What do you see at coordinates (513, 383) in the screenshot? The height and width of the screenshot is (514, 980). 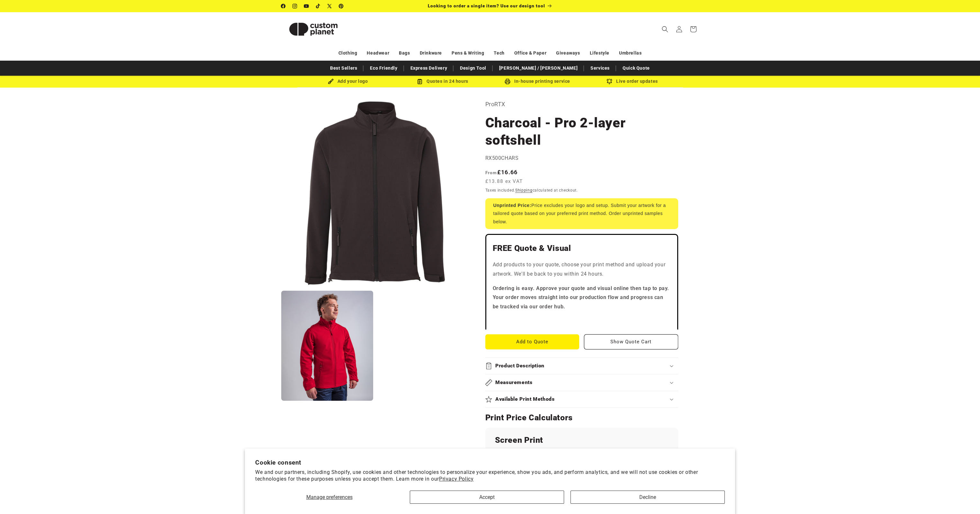 I see `h2: Measurements` at bounding box center [513, 383].